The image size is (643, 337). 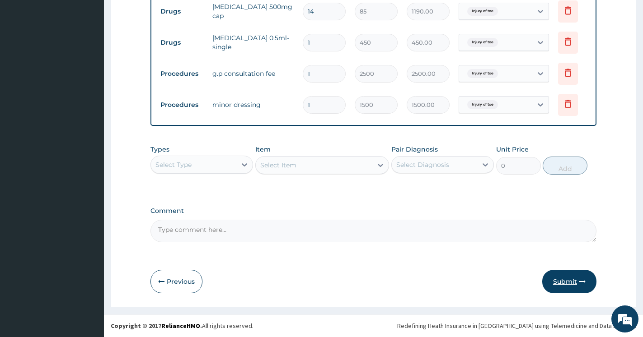 What do you see at coordinates (181, 326) in the screenshot?
I see `a: RelianceHMO` at bounding box center [181, 326].